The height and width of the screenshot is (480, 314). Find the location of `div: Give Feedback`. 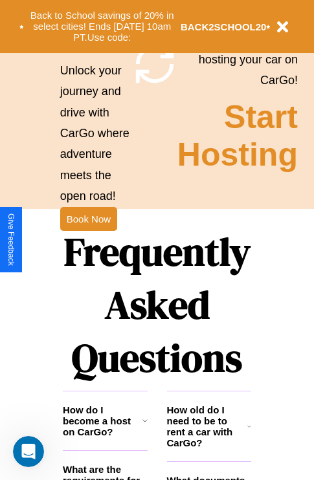

div: Give Feedback is located at coordinates (11, 239).